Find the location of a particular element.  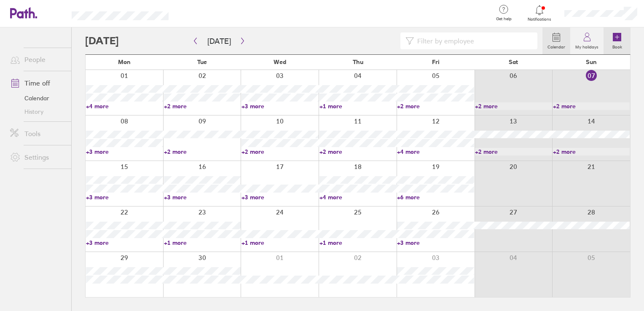

span: Wed is located at coordinates (280, 62).